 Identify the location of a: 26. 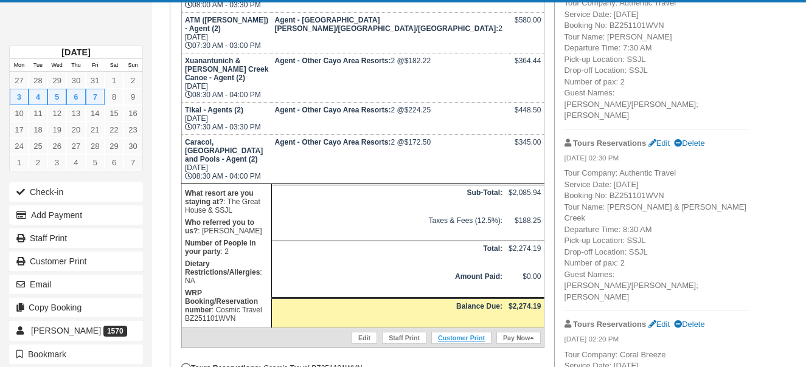
(57, 146).